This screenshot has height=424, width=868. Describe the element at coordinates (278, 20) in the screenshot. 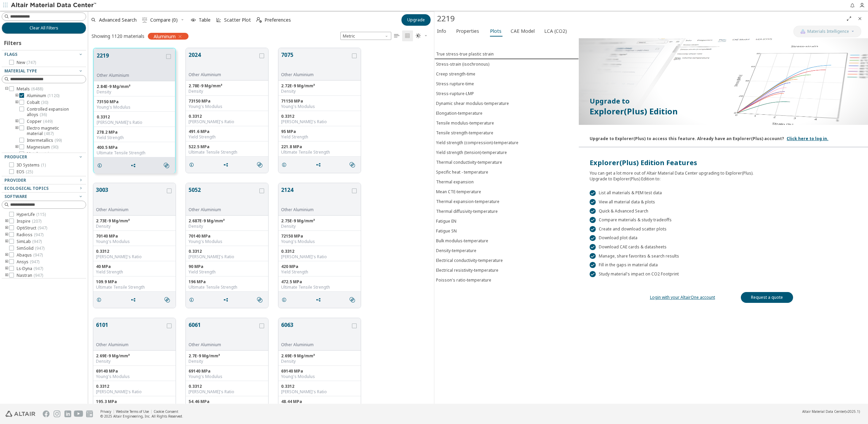

I see `span: Preferences` at that location.